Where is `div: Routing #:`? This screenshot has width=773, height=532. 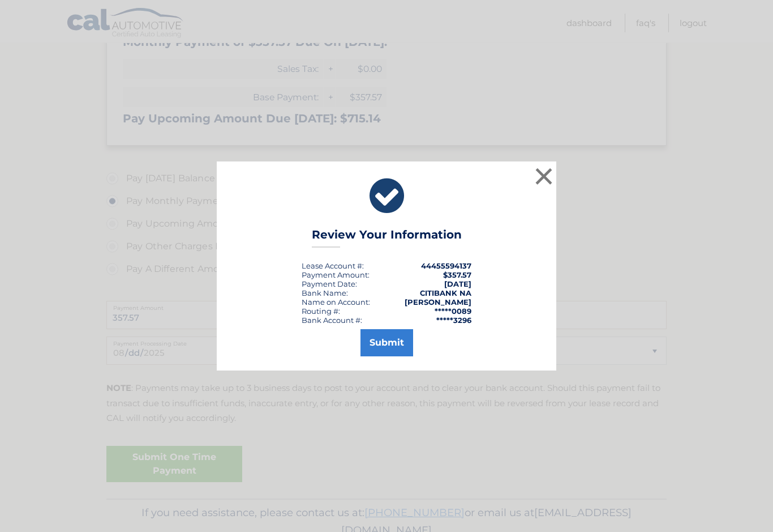
div: Routing #: is located at coordinates (321, 311).